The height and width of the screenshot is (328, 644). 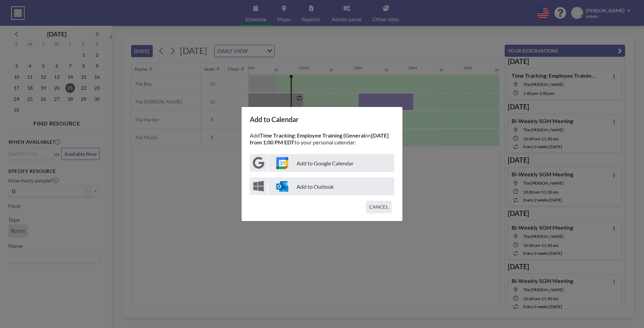 What do you see at coordinates (331, 186) in the screenshot?
I see `p: Add to Outlook` at bounding box center [331, 186].